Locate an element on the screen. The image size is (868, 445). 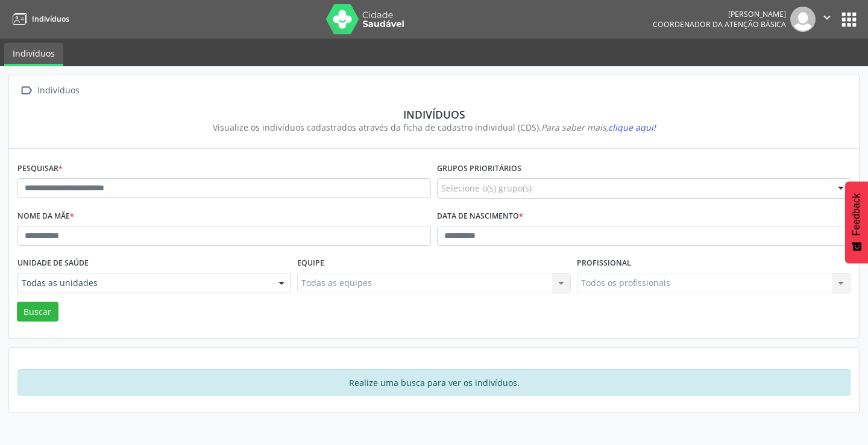
div: Visualize os indivíduos cadastrados através da ficha de cadastro individual (CDS). is located at coordinates (434, 127).